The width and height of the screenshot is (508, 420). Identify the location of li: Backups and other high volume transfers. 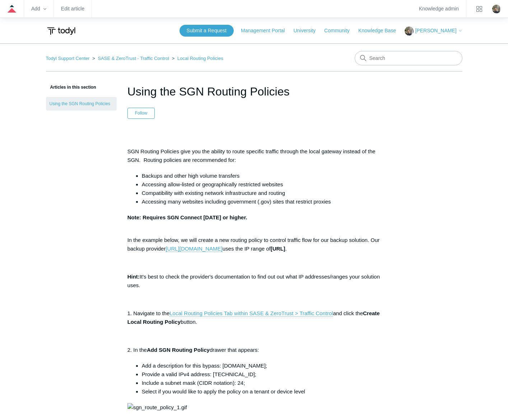
(262, 176).